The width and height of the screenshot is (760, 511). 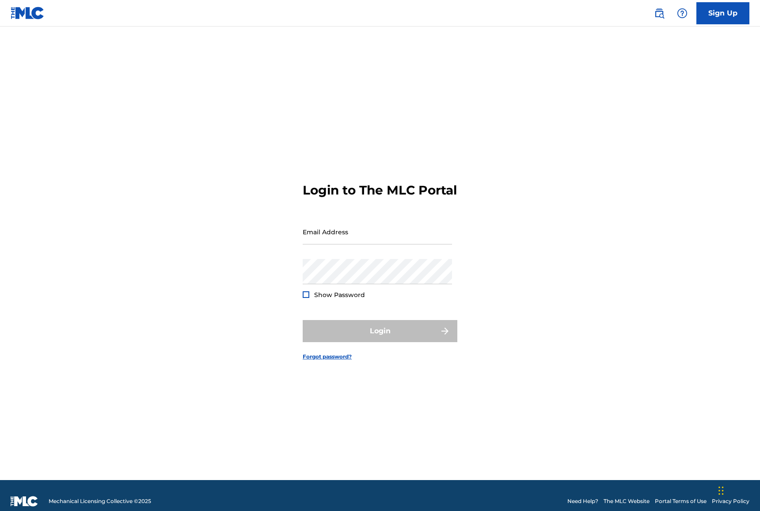 What do you see at coordinates (27, 13) in the screenshot?
I see `img: MLC Logo` at bounding box center [27, 13].